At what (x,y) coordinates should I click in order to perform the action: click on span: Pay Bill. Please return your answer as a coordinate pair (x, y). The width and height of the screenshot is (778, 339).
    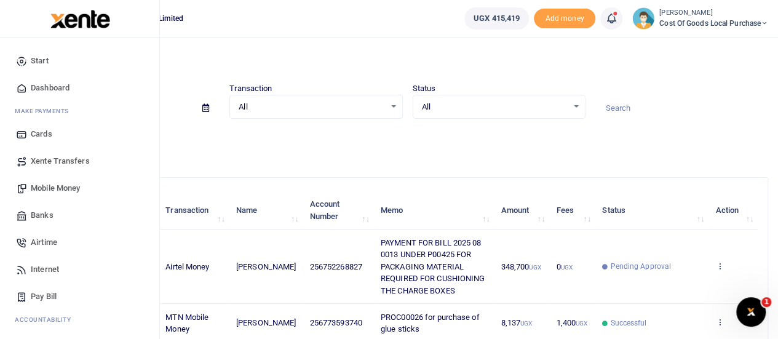
    Looking at the image, I should click on (44, 297).